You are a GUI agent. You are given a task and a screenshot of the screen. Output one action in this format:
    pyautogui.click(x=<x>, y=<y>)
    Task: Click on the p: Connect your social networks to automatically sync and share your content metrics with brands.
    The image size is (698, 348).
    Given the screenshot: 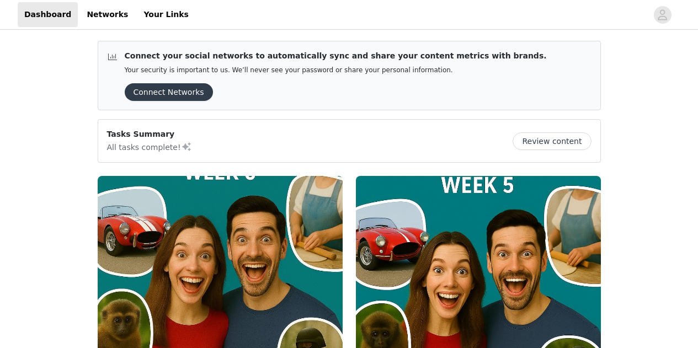 What is the action you would take?
    pyautogui.click(x=336, y=56)
    